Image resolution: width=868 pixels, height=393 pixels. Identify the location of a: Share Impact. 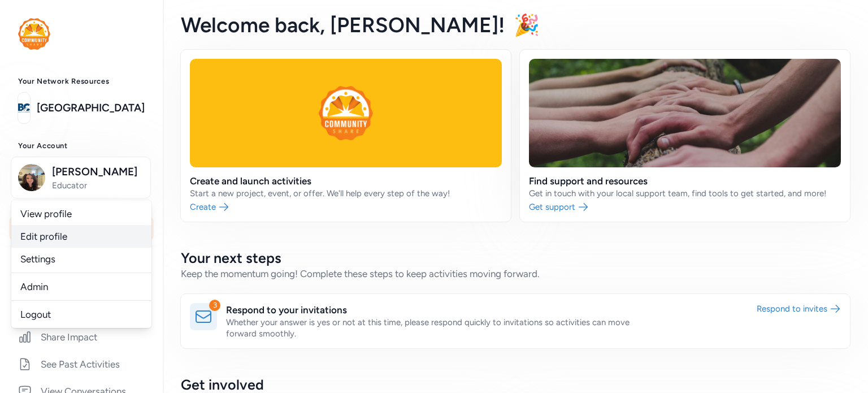
(82, 336).